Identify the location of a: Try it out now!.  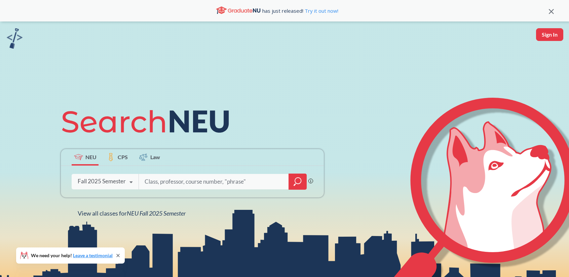
(321, 11).